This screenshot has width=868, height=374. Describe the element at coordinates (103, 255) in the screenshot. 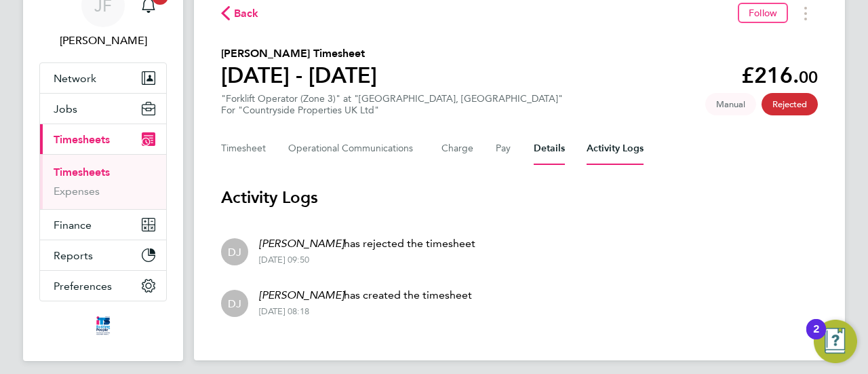

I see `button: Reports` at that location.